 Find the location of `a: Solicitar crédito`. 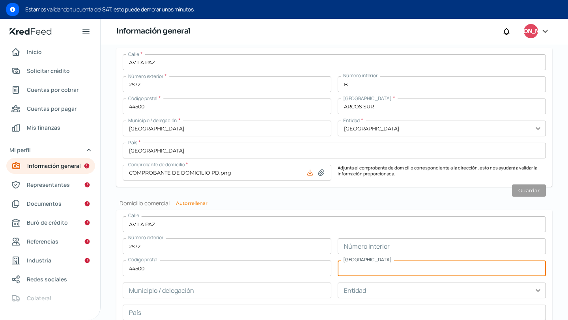

a: Solicitar crédito is located at coordinates (51, 71).